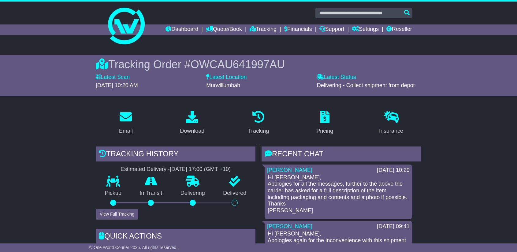 This screenshot has width=517, height=252. Describe the element at coordinates (176, 237) in the screenshot. I see `div: Quick Actions` at that location.